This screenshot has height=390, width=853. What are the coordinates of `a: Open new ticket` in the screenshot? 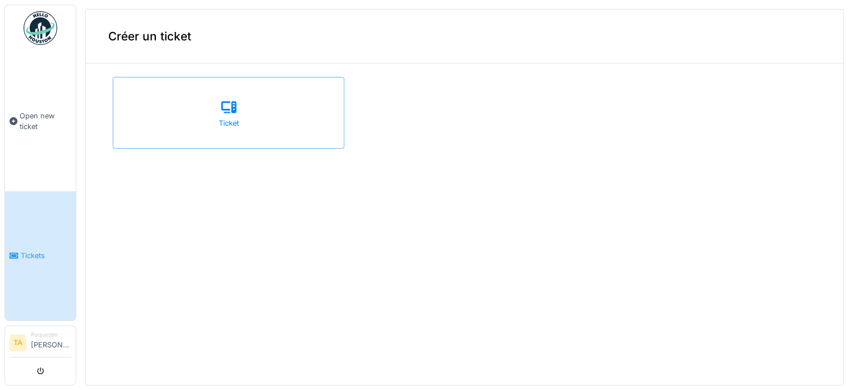 It's located at (40, 121).